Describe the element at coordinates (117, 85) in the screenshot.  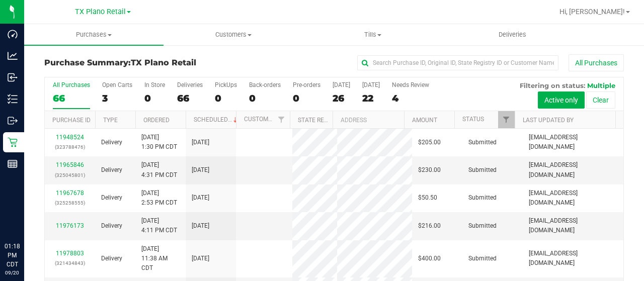
I see `div: Open Carts` at that location.